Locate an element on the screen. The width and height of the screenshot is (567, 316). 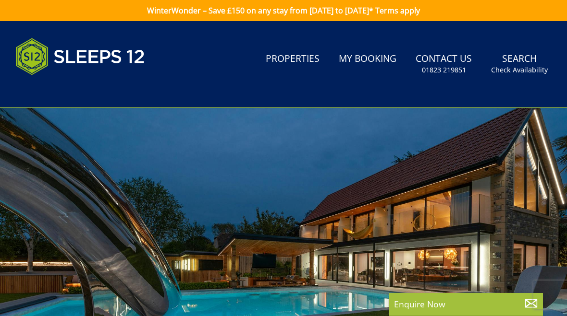
img: Sleeps 12 is located at coordinates (80, 57).